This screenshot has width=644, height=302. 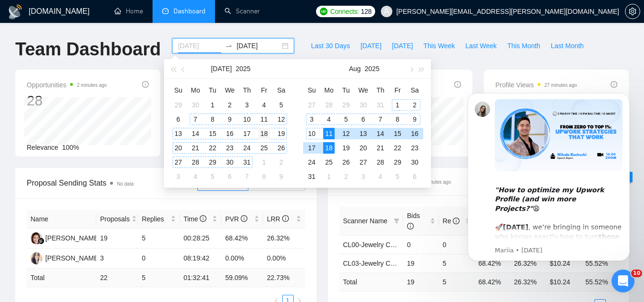 What do you see at coordinates (230, 105) in the screenshot?
I see `td: 2025-07-02` at bounding box center [230, 105].